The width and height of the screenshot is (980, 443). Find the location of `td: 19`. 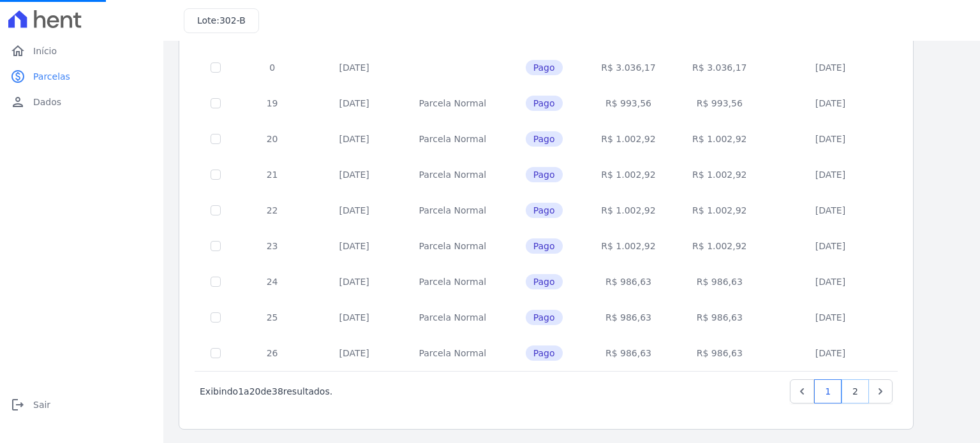

td: 19 is located at coordinates (272, 103).